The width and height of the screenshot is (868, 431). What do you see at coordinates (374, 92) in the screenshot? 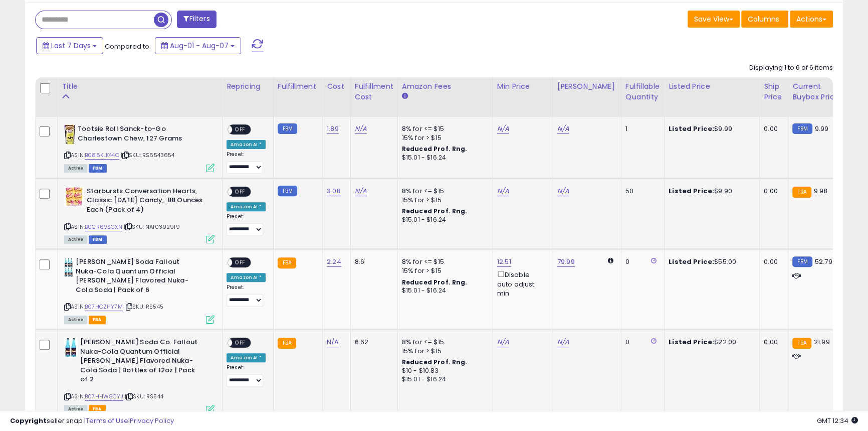
I see `div: Fulfillment Cost` at bounding box center [374, 92].